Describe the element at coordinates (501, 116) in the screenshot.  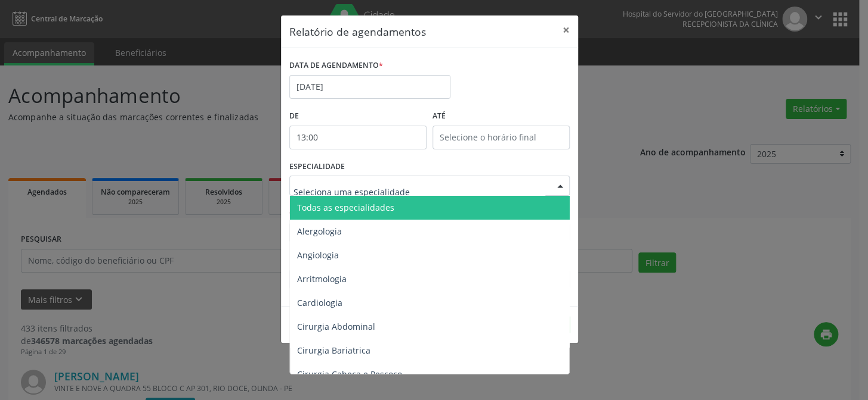
I see `label: ATÉ` at that location.